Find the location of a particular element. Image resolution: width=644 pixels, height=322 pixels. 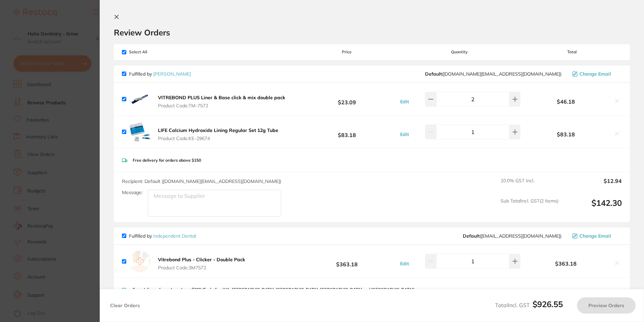

span: Quantity is located at coordinates (459, 52).